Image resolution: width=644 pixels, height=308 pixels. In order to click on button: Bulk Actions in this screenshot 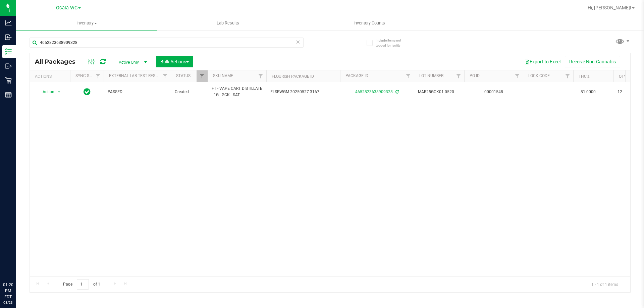, I will do `click(175, 62)`.